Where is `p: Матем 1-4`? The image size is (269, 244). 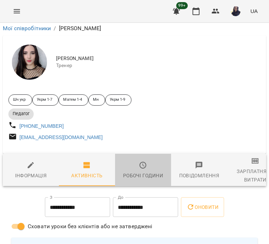
p: Матем 1-4 is located at coordinates (73, 100).